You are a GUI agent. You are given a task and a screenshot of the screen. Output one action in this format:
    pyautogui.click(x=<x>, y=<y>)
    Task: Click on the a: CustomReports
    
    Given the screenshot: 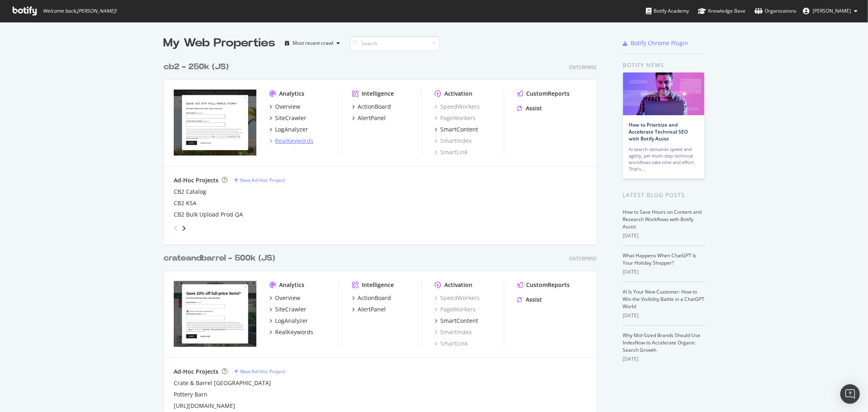 What is the action you would take?
    pyautogui.click(x=543, y=93)
    